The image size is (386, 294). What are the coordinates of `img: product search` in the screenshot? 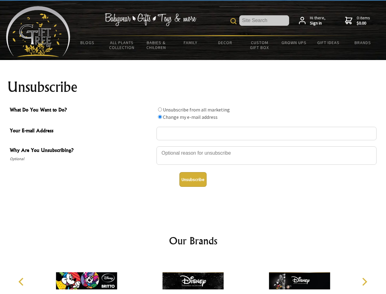 It's located at (234, 21).